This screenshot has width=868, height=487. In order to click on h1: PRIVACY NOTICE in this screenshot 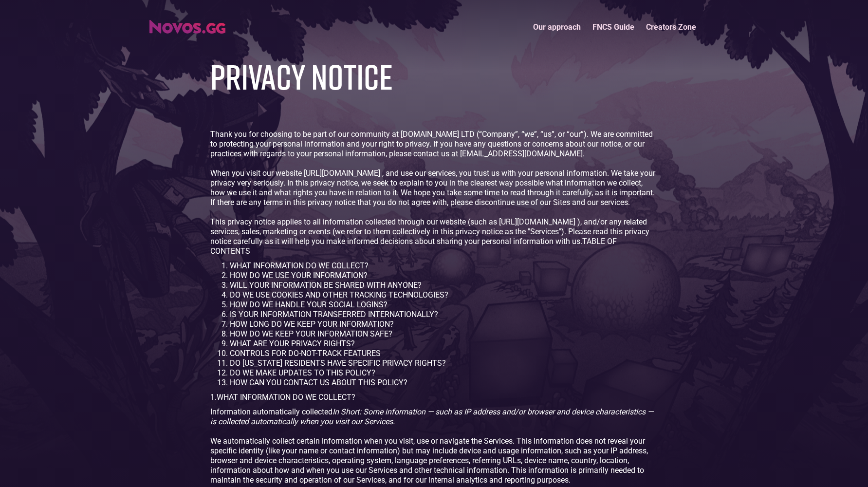, I will do `click(301, 76)`.